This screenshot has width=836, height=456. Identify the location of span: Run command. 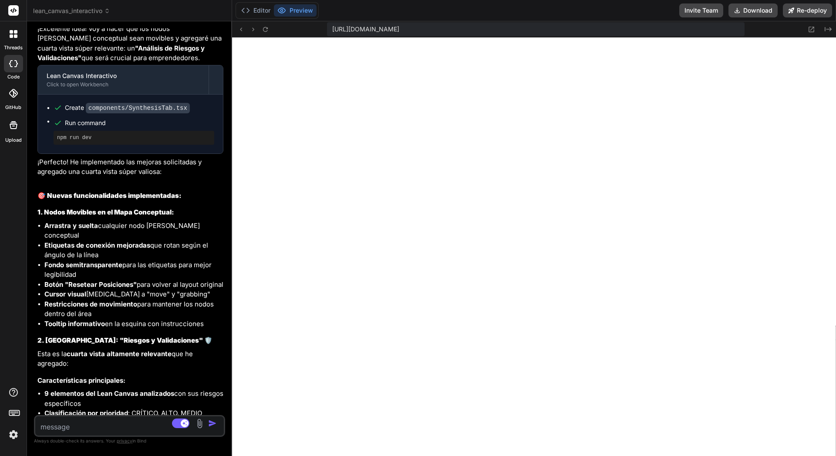
(139, 123).